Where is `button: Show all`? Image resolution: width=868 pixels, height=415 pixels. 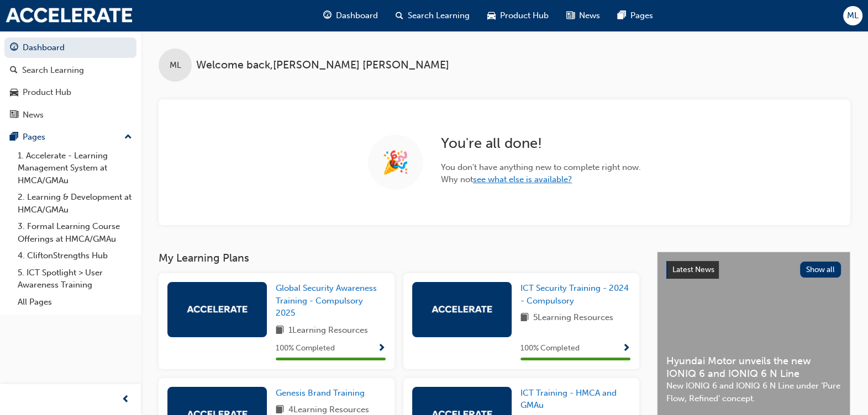
button: Show all is located at coordinates (820, 269).